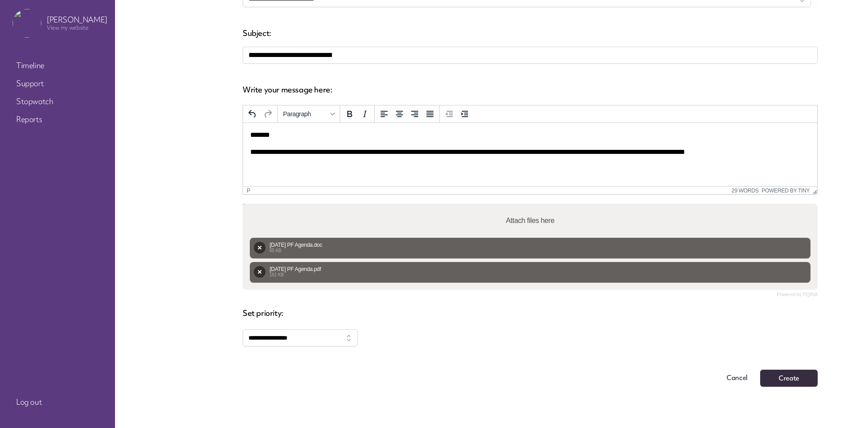 Image resolution: width=859 pixels, height=428 pixels. I want to click on a: Reports, so click(57, 119).